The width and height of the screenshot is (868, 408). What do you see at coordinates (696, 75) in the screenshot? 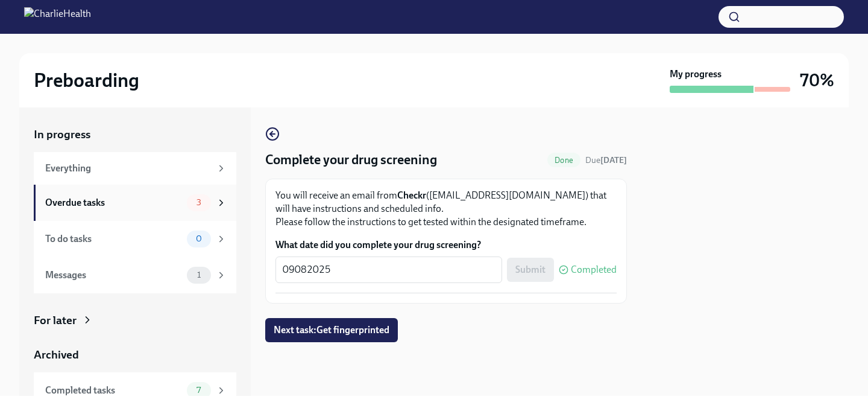
I see `strong: My progress` at bounding box center [696, 75].